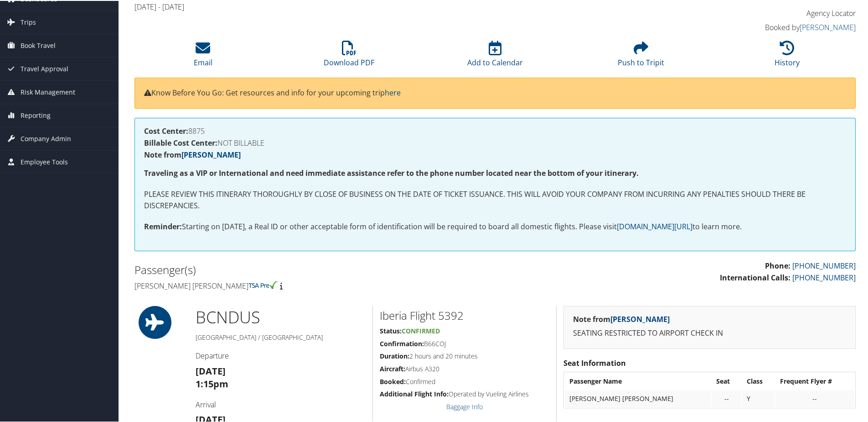 The width and height of the screenshot is (868, 422). What do you see at coordinates (392, 380) in the screenshot?
I see `strong: Booked:` at bounding box center [392, 380].